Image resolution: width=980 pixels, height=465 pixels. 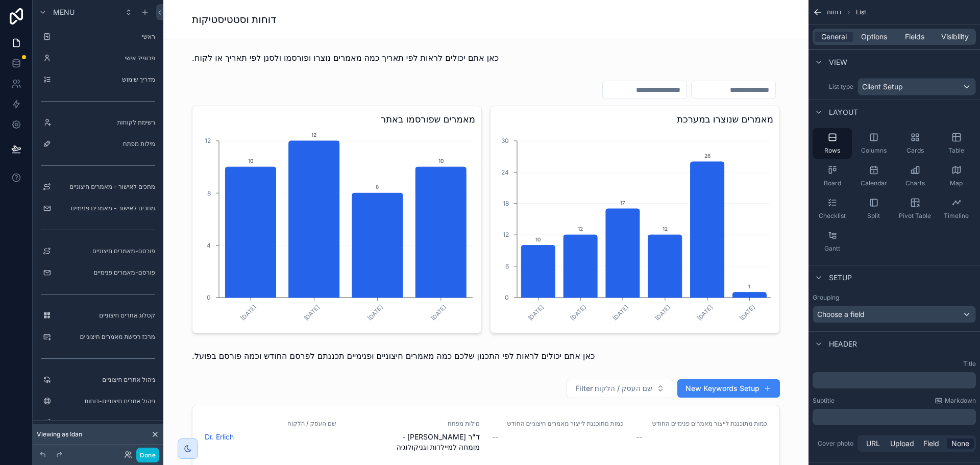 What do you see at coordinates (956, 216) in the screenshot?
I see `span: Timeline` at bounding box center [956, 216].